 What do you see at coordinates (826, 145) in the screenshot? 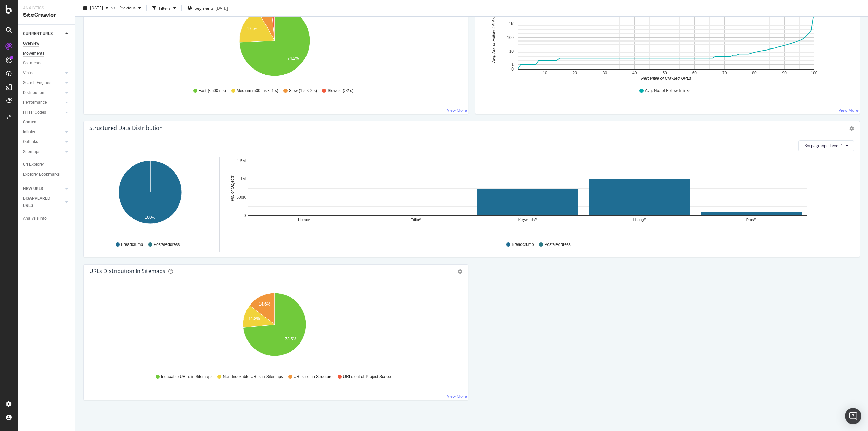
I see `button: By: pagetype Level 1` at bounding box center [826, 145].